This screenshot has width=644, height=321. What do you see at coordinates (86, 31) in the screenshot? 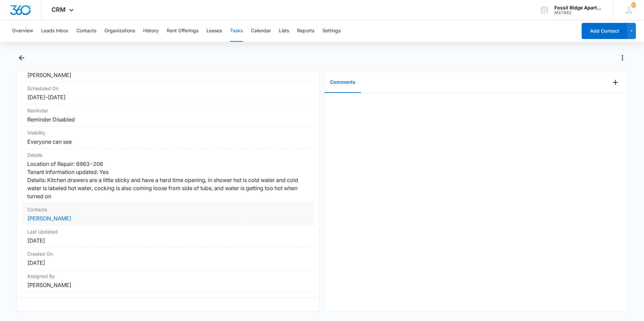
I see `button: Contacts` at bounding box center [86, 31].